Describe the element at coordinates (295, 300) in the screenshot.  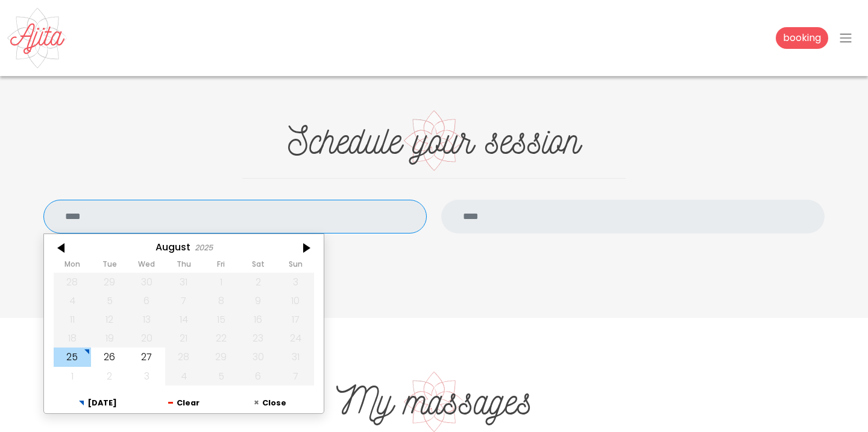
I see `div: 10-08-2025` at that location.